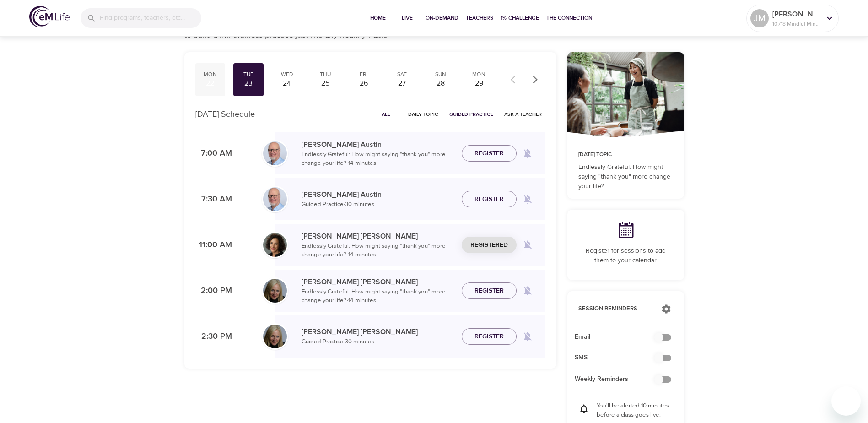  What do you see at coordinates (527, 153) in the screenshot?
I see `span: Remind me when a class goes live every Tuesday at 7:00 AM` at bounding box center [527, 153].